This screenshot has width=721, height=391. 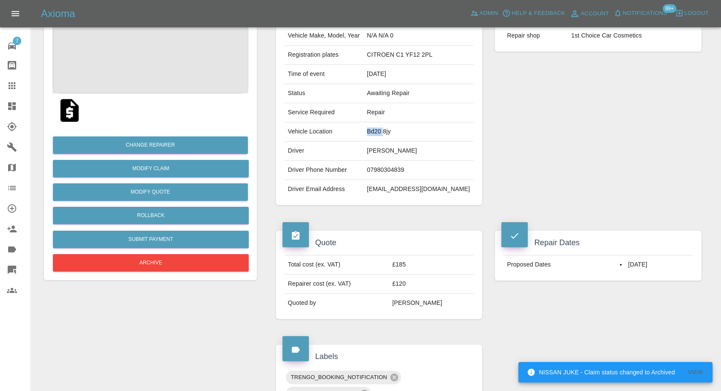 What do you see at coordinates (695, 372) in the screenshot?
I see `button: View` at bounding box center [695, 372].